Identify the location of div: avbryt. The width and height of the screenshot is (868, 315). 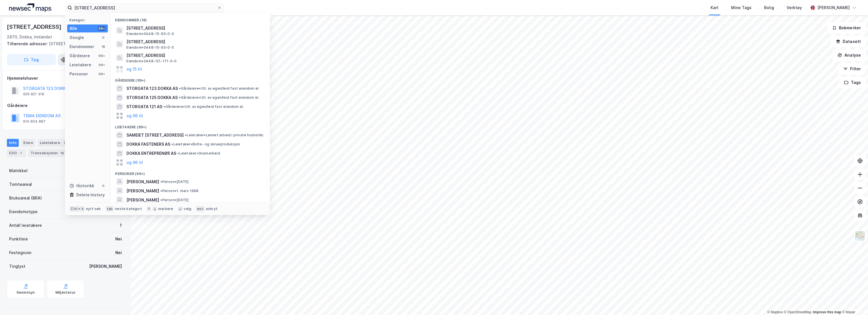
(211, 209).